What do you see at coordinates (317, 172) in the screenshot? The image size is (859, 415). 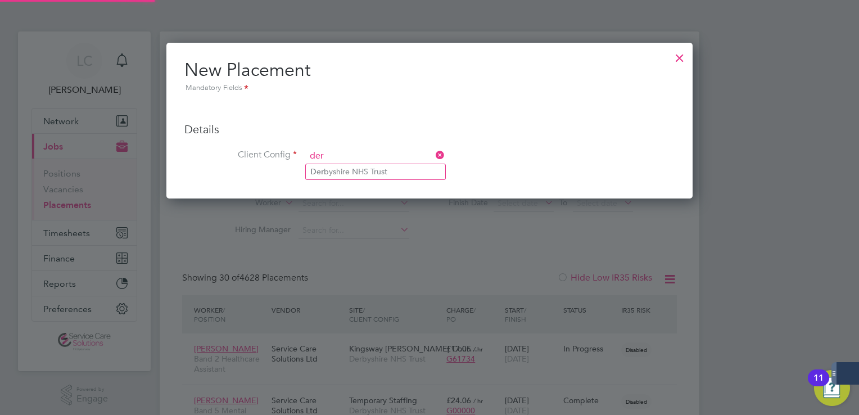 I see `b: Der` at bounding box center [317, 172].